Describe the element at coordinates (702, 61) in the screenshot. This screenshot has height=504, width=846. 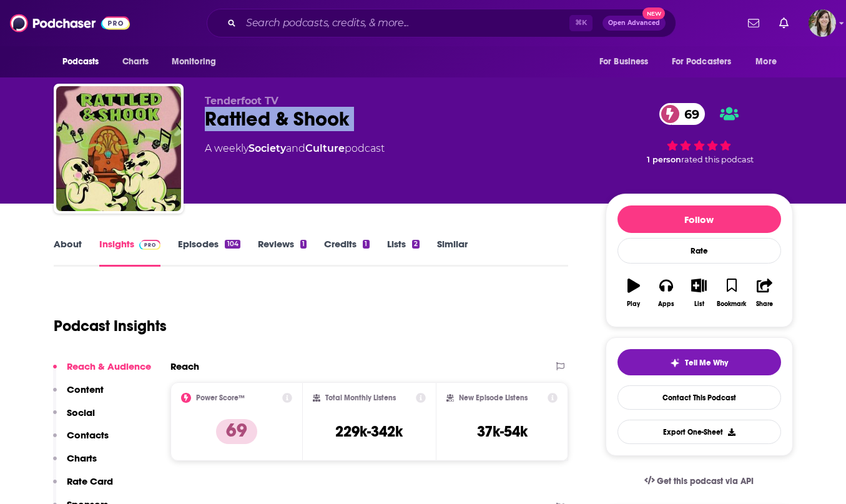
I see `span: For Podcasters` at that location.